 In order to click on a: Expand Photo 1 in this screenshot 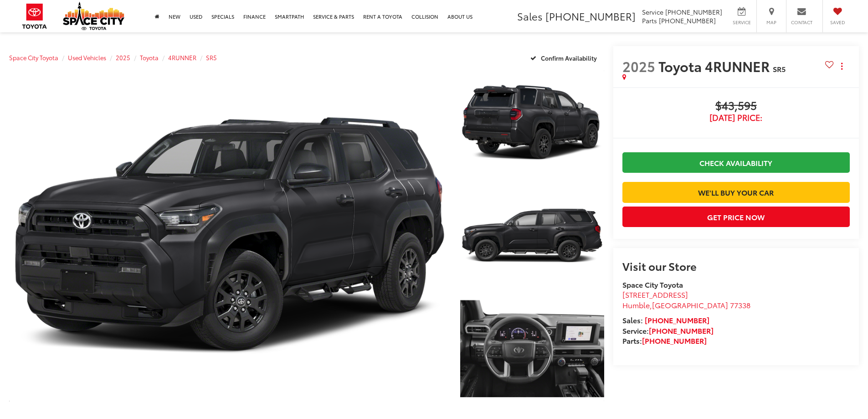, I will do `click(532, 123)`.